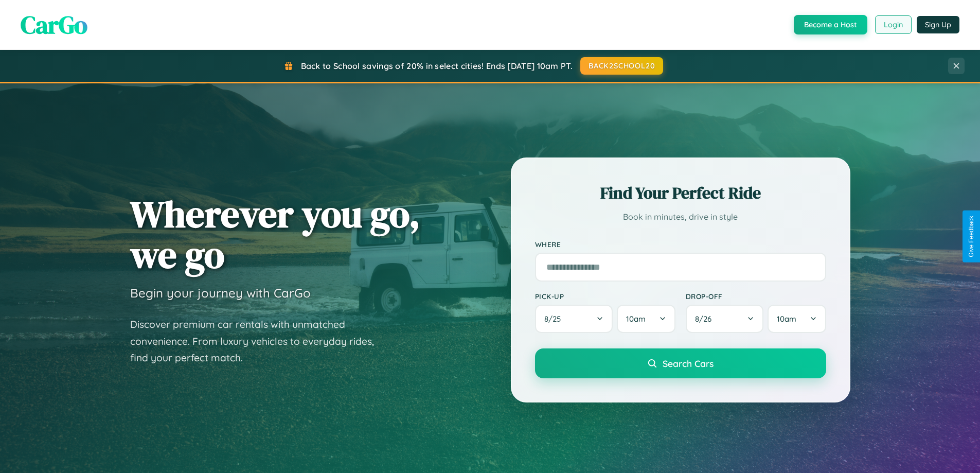 This screenshot has width=980, height=473. I want to click on button: Sign Up, so click(938, 25).